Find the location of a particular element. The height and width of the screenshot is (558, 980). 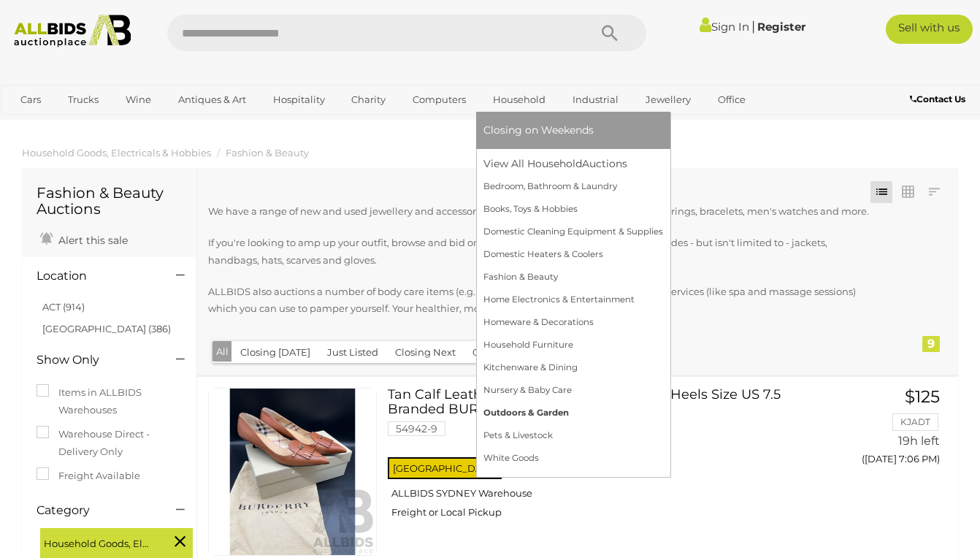

a: Household Goods, Electricals & Hobbies is located at coordinates (116, 152).